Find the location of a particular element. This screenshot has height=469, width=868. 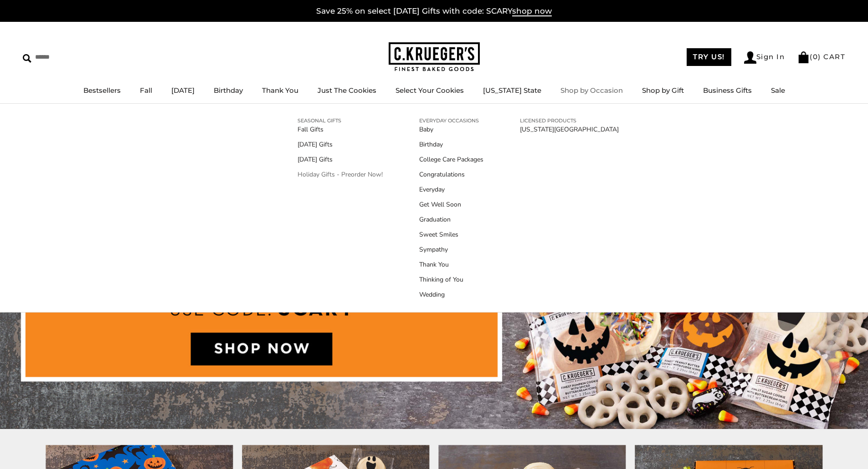

a: Business Gifts is located at coordinates (727, 90).